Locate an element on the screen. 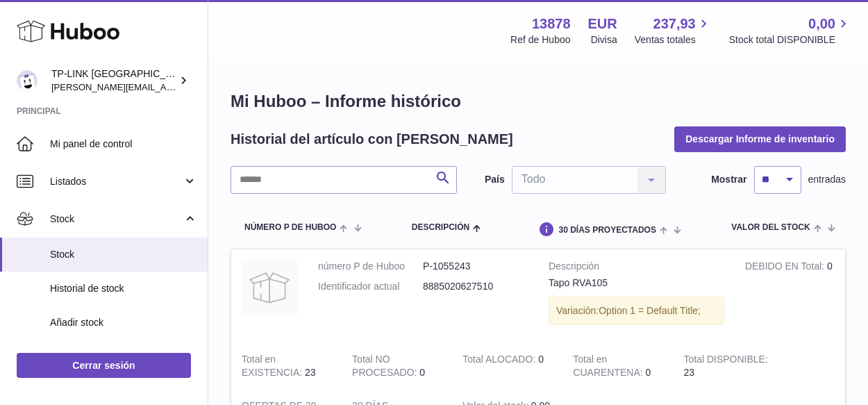  dd: P-1055243 is located at coordinates (475, 266).